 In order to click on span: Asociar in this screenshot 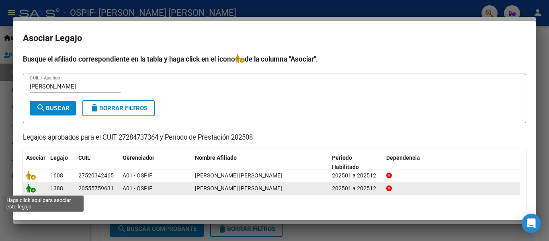, I will do `click(36, 157)`.